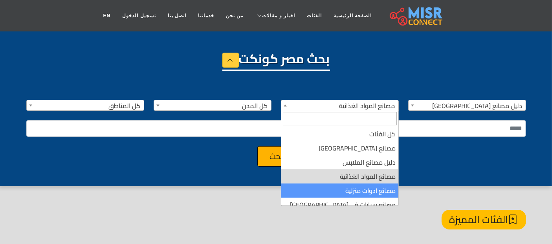  I want to click on h1: بحث مصر كونكت, so click(276, 61).